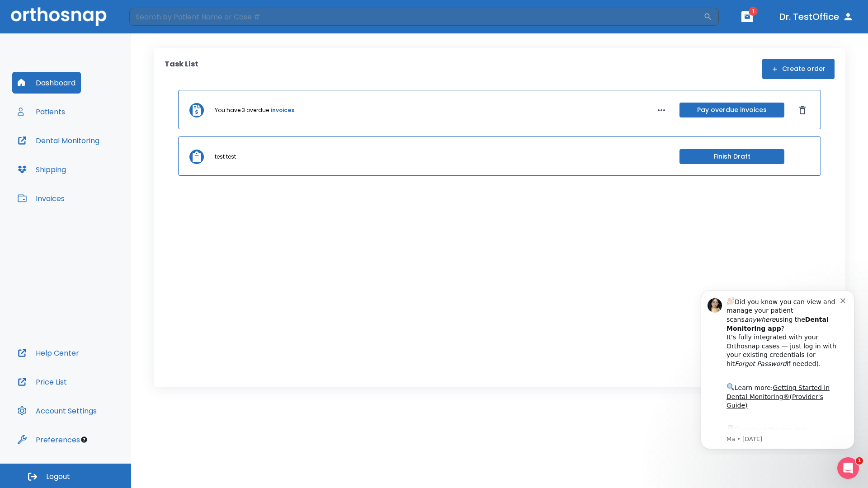 The image size is (868, 488). Describe the element at coordinates (816, 17) in the screenshot. I see `button: Dr. TestOffice` at that location.